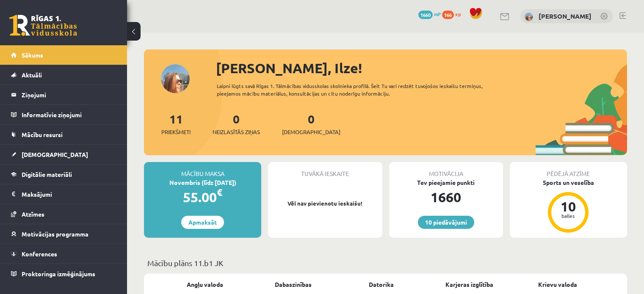 This screenshot has height=294, width=644. Describe the element at coordinates (202, 222) in the screenshot. I see `a: Apmaksāt` at that location.